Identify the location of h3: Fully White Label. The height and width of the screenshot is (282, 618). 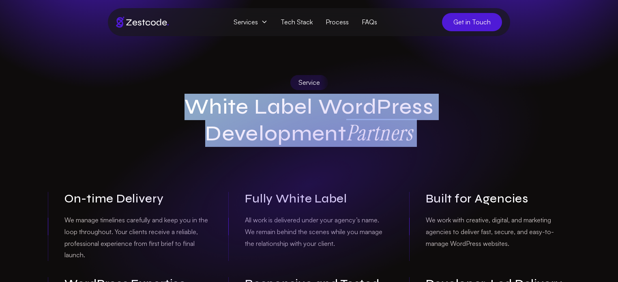
(317, 199).